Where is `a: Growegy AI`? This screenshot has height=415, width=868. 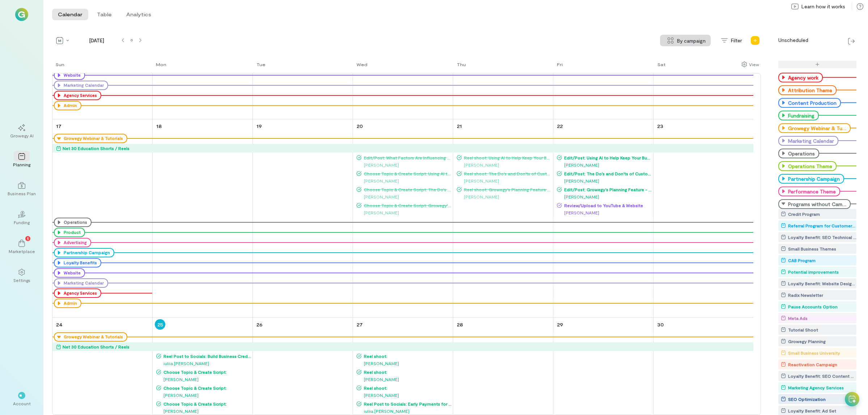
a: Growegy AI is located at coordinates (22, 131).